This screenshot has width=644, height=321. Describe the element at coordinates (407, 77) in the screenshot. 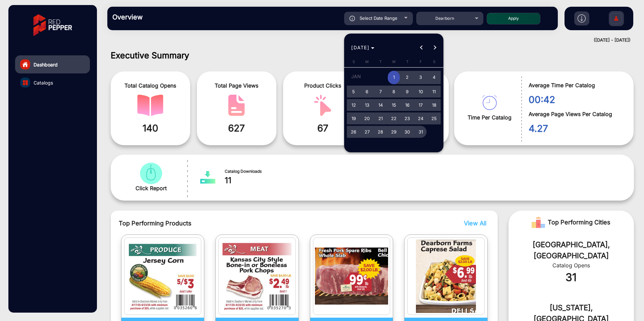

I see `span: 2` at that location.